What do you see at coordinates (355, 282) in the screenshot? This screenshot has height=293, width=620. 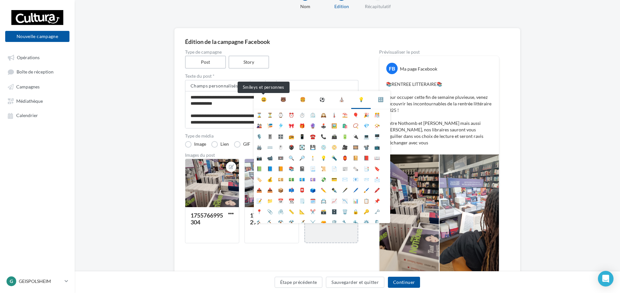 I see `button: Sauvegarder et quitter` at bounding box center [355, 282].